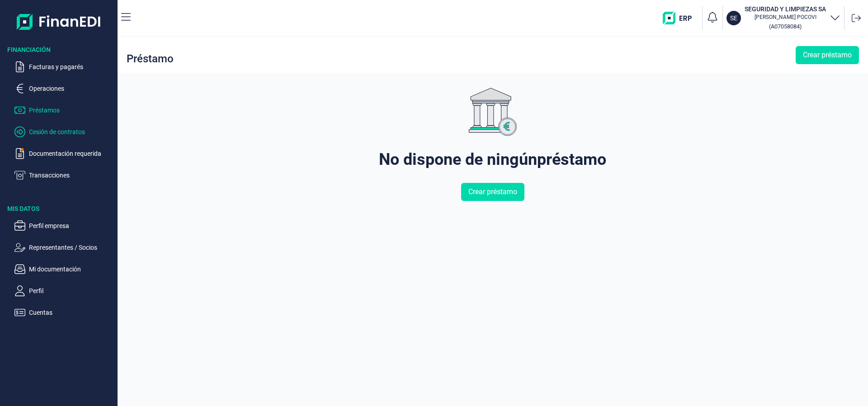 The width and height of the screenshot is (868, 406). Describe the element at coordinates (734, 18) in the screenshot. I see `p: SE` at that location.